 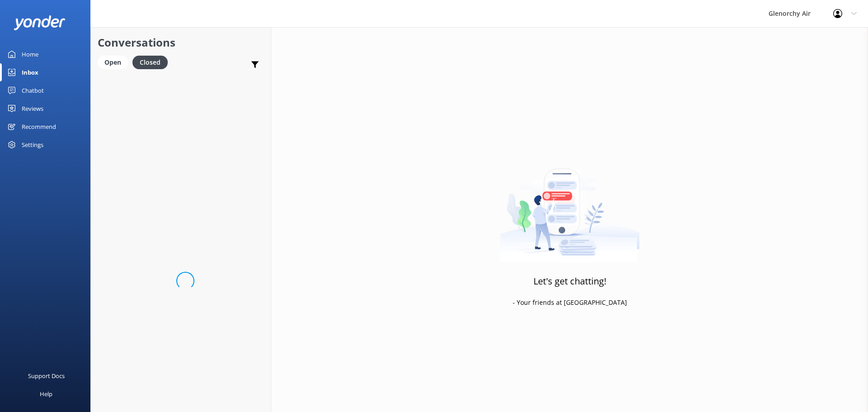 What do you see at coordinates (570, 281) in the screenshot?
I see `h3: Let's get chatting!` at bounding box center [570, 281].